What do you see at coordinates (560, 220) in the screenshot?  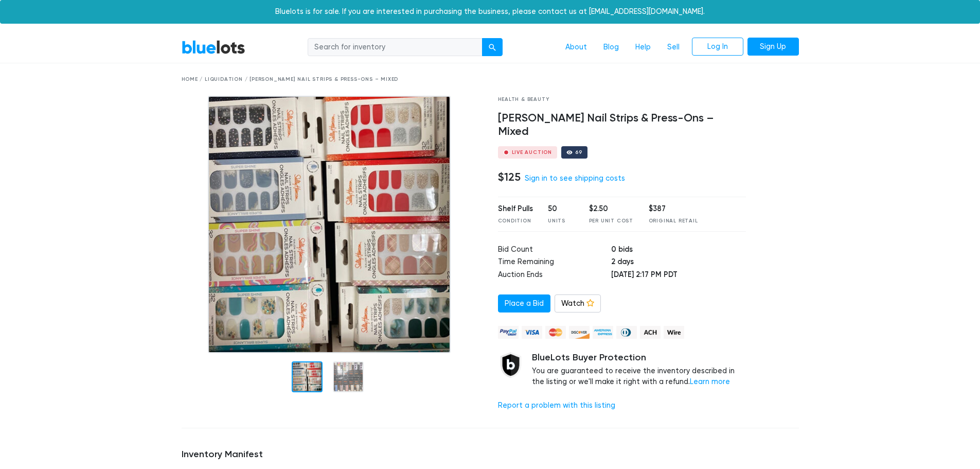 I see `div: Units` at bounding box center [560, 220].